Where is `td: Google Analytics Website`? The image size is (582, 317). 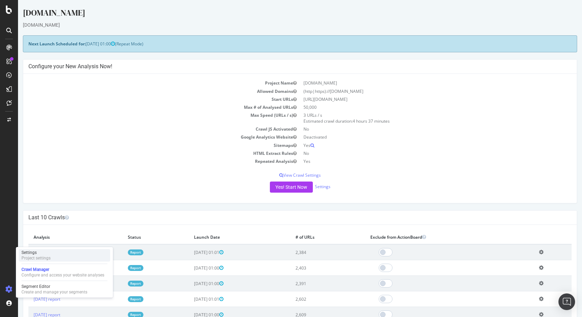 td: Google Analytics Website is located at coordinates (146, 137).